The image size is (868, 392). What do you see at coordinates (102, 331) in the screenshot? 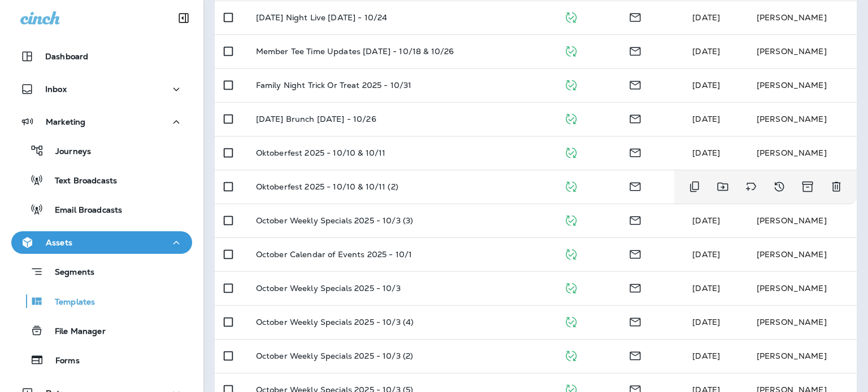
I see `button: File Manager` at bounding box center [102, 331].